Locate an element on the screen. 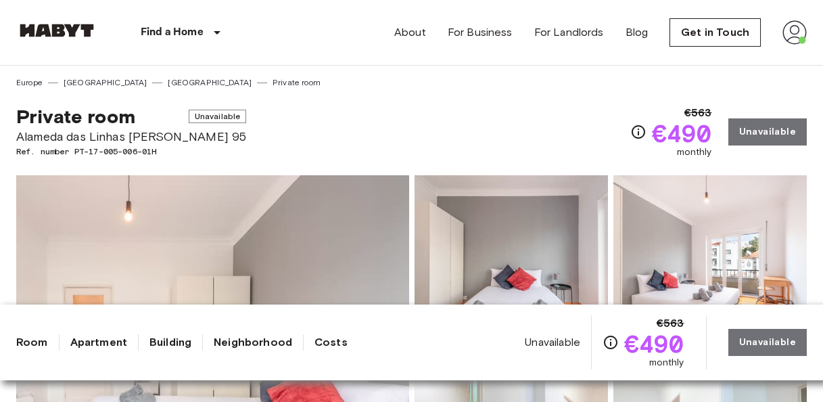  img: Habyt is located at coordinates (57, 30).